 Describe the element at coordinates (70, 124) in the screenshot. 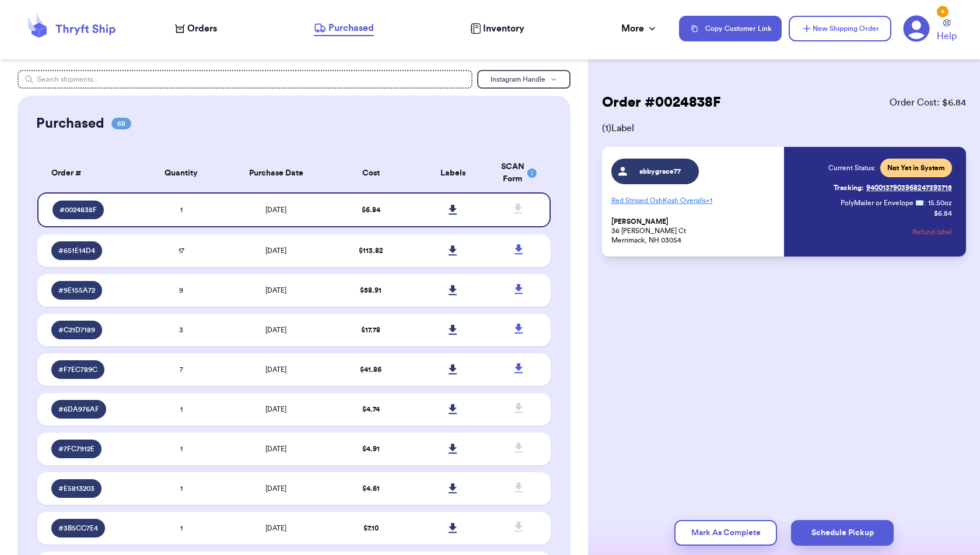

I see `h2: Purchased` at that location.